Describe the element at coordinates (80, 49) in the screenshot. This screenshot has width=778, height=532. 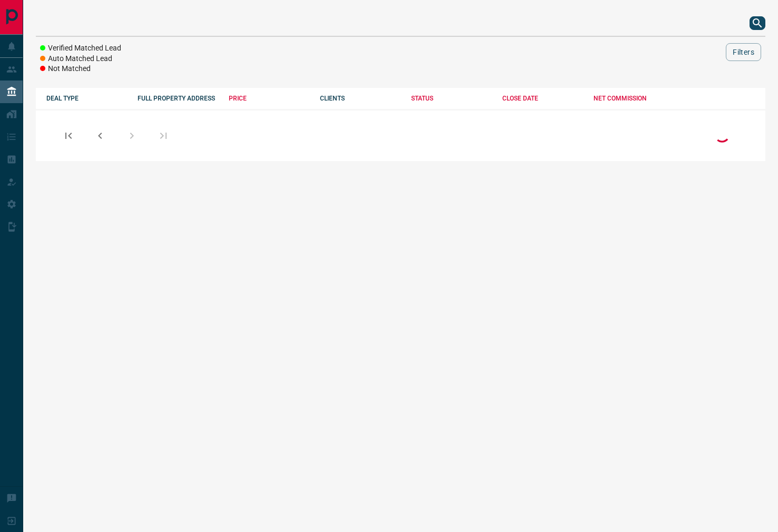
I see `li: Verified Matched Lead` at that location.